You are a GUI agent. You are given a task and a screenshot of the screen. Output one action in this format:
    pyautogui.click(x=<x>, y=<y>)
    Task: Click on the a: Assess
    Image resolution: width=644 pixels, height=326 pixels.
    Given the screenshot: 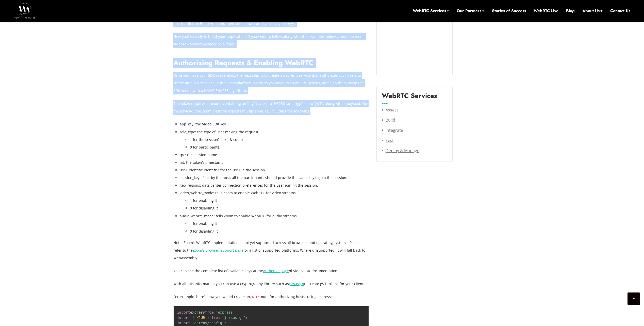 What is the action you would take?
    pyautogui.click(x=390, y=110)
    